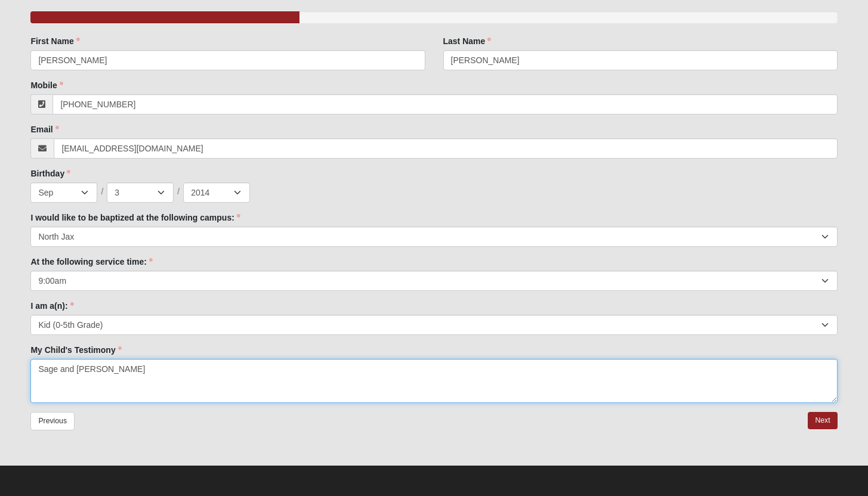  Describe the element at coordinates (44, 130) in the screenshot. I see `label: Email` at that location.